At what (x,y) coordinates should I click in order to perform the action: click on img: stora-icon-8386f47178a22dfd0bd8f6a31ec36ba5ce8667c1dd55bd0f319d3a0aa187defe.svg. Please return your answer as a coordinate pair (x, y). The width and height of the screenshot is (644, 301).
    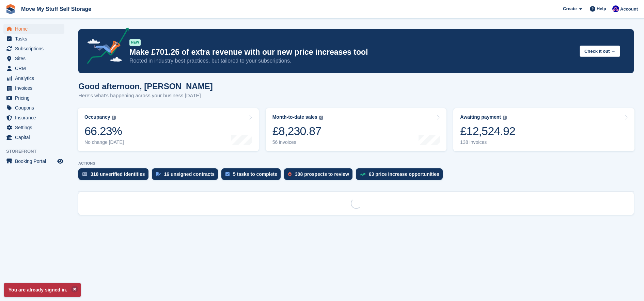
    Looking at the image, I should click on (10, 9).